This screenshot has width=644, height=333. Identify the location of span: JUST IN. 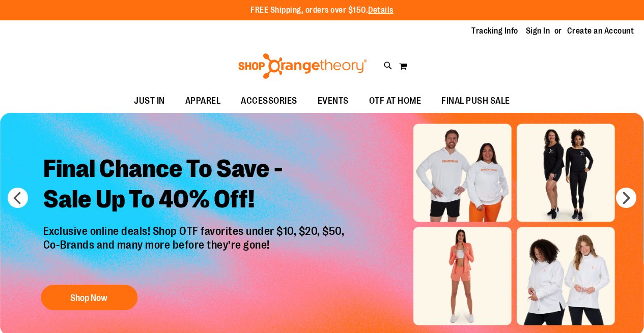
(149, 101).